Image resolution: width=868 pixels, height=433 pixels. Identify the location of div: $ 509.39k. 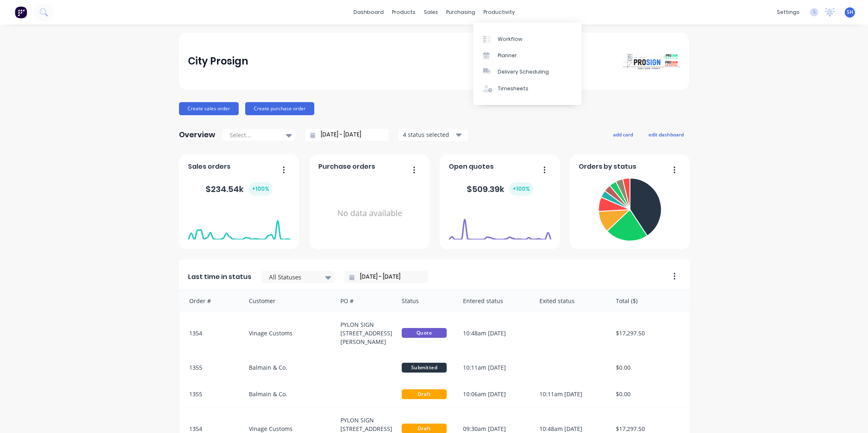
(500, 189).